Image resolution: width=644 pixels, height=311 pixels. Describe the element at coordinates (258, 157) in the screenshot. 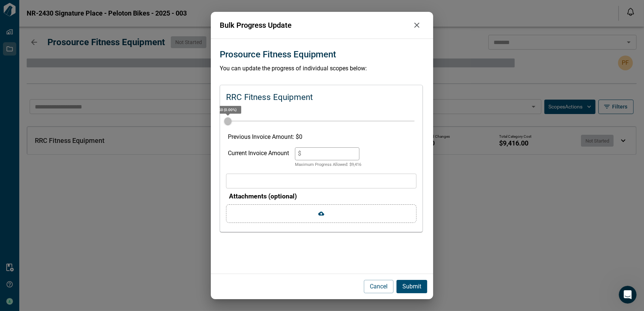

I see `div: Current Invoice Amount` at that location.